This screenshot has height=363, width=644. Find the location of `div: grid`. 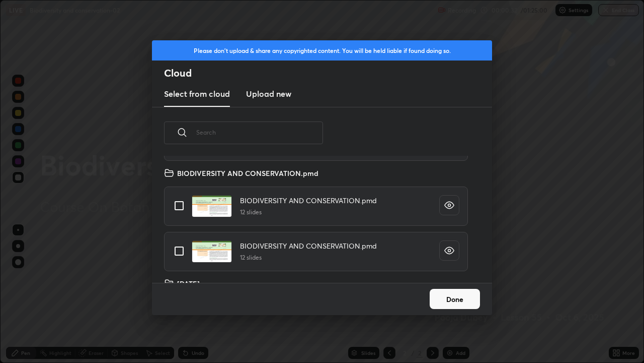

div: grid is located at coordinates (316, 219).